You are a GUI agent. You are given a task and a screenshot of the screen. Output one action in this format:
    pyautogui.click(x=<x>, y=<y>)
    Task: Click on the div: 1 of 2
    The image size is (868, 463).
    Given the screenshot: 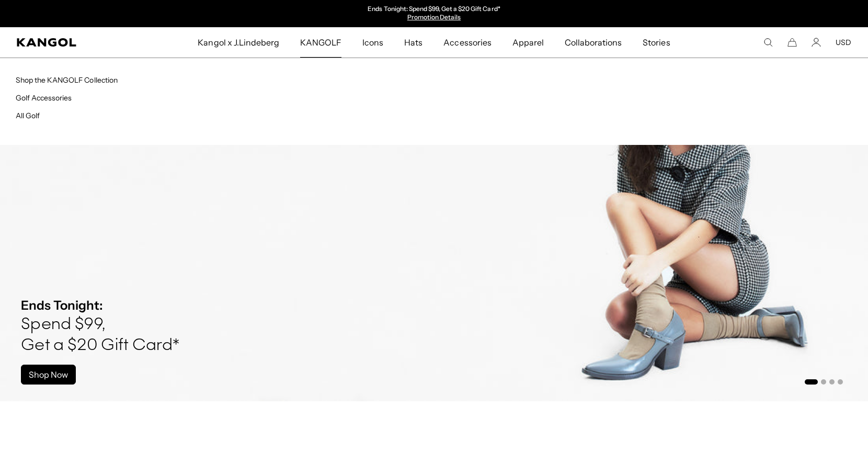 What is the action you would take?
    pyautogui.click(x=434, y=13)
    